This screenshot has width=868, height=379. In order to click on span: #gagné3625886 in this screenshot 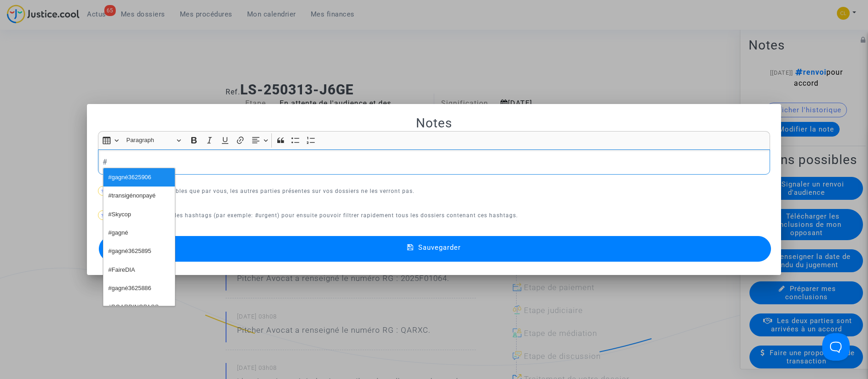, I will do `click(130, 289)`.